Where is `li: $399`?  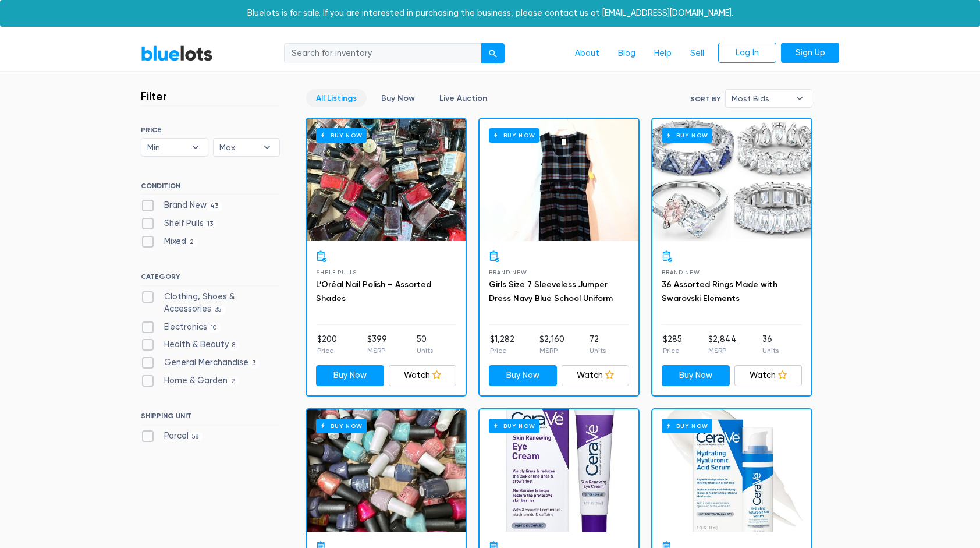
li: $399 is located at coordinates (378, 345).